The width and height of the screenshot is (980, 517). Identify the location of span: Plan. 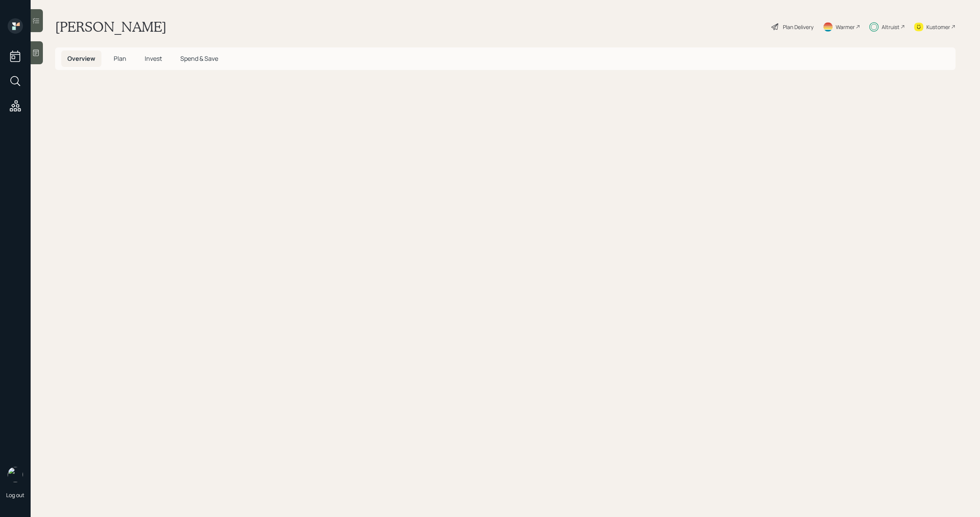
(120, 59).